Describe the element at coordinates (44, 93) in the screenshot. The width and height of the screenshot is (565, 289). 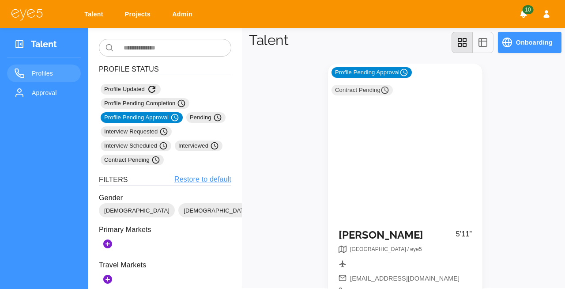
I see `a: Approval` at that location.